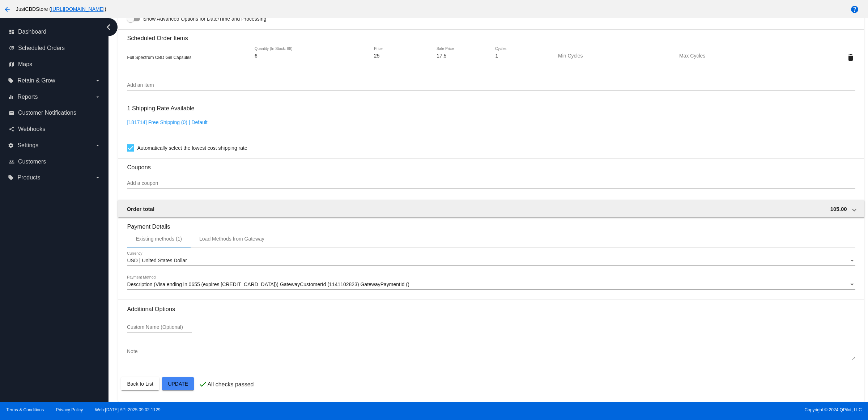 Image resolution: width=868 pixels, height=420 pixels. Describe the element at coordinates (167, 123) in the screenshot. I see `a: [181714] Free Shipping (0) | Default` at that location.